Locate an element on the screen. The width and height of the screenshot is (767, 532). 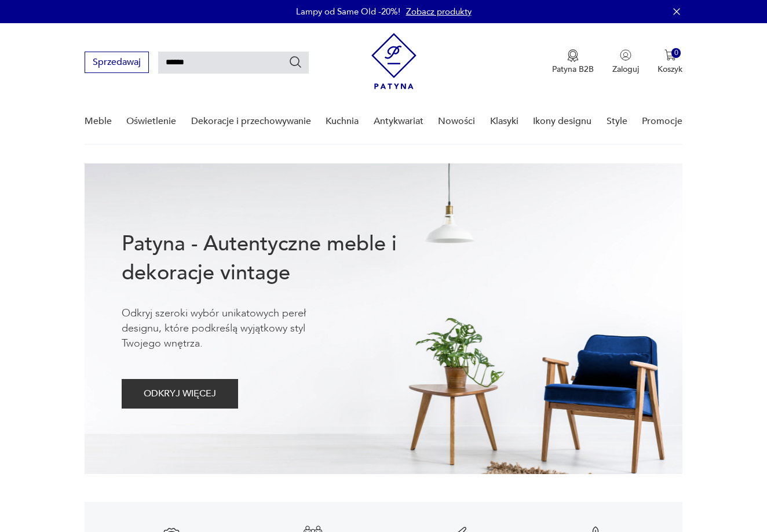
button: ODKRYJ WIĘCEJ is located at coordinates (179, 394).